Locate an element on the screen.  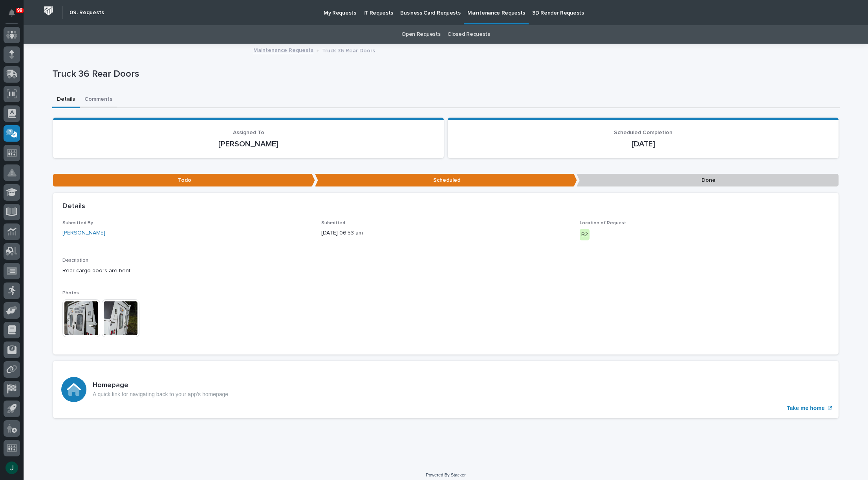
a: Powered By Stacker is located at coordinates (446, 475).